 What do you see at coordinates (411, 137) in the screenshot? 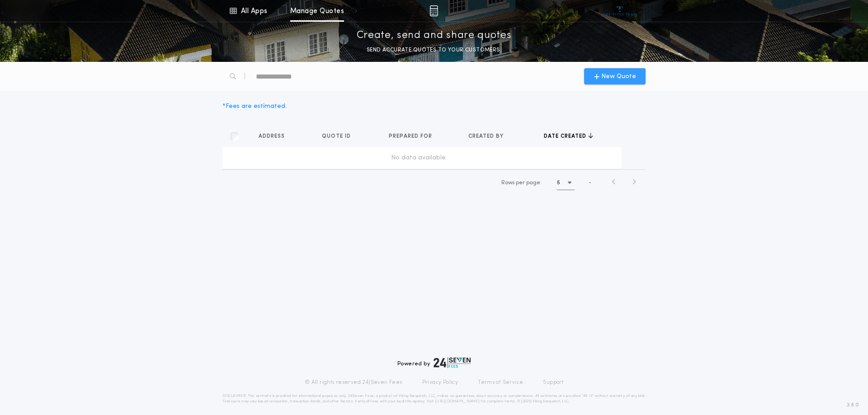
I see `span: Prepared for` at bounding box center [411, 137].